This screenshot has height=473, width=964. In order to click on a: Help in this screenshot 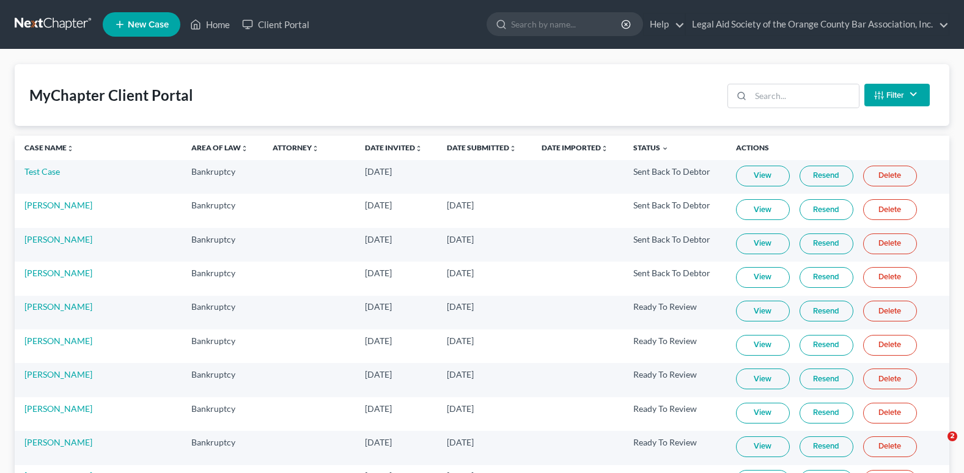, I will do `click(664, 24)`.